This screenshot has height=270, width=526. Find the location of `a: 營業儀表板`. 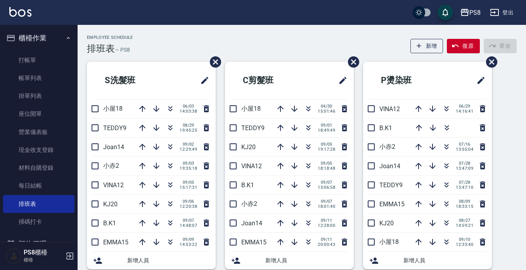

a: 營業儀表板 is located at coordinates (39, 132).